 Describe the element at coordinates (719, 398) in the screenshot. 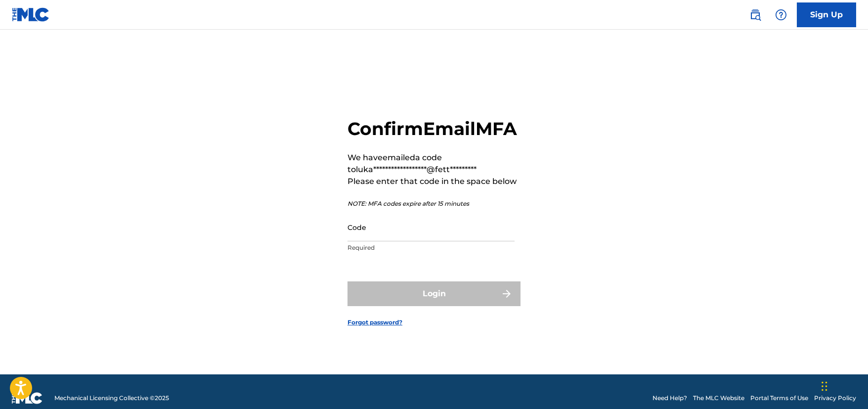

I see `a: The MLC Website` at that location.